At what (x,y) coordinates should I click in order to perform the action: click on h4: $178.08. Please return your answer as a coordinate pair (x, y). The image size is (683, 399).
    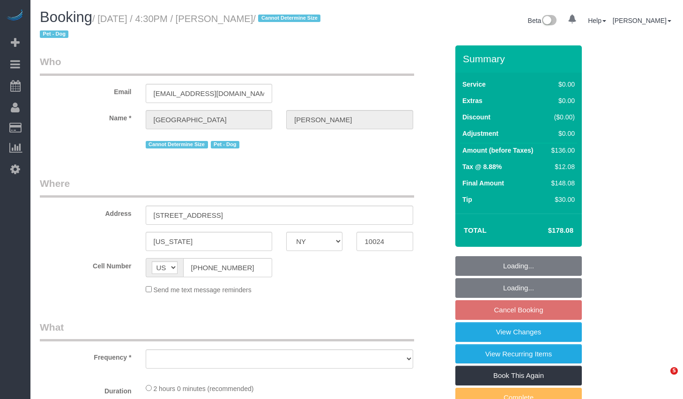
    Looking at the image, I should click on (547, 231).